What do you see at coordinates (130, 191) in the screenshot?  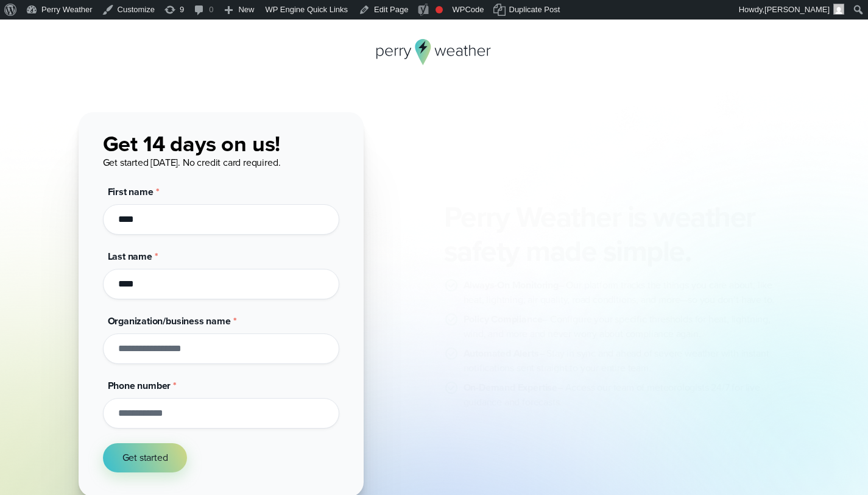 I see `span: First name` at bounding box center [130, 191].